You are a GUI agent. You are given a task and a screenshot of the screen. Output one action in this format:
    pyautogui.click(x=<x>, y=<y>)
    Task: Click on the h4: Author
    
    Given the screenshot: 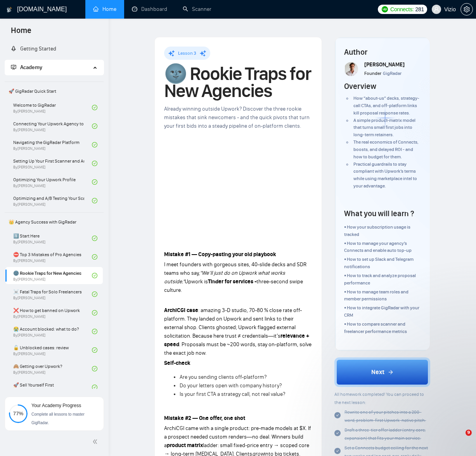 What is the action you would take?
    pyautogui.click(x=382, y=52)
    